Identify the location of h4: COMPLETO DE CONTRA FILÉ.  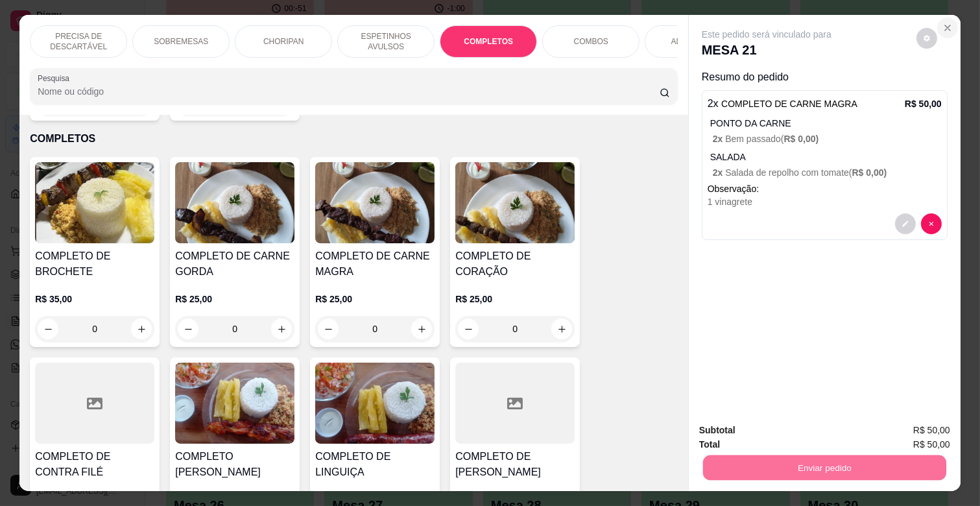
(95, 464).